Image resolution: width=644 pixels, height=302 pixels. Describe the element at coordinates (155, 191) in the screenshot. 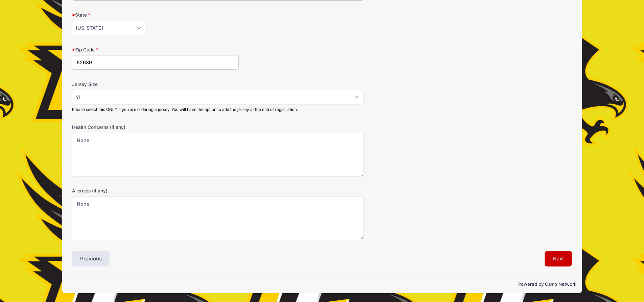

I see `label: Allergies (if any)` at that location.